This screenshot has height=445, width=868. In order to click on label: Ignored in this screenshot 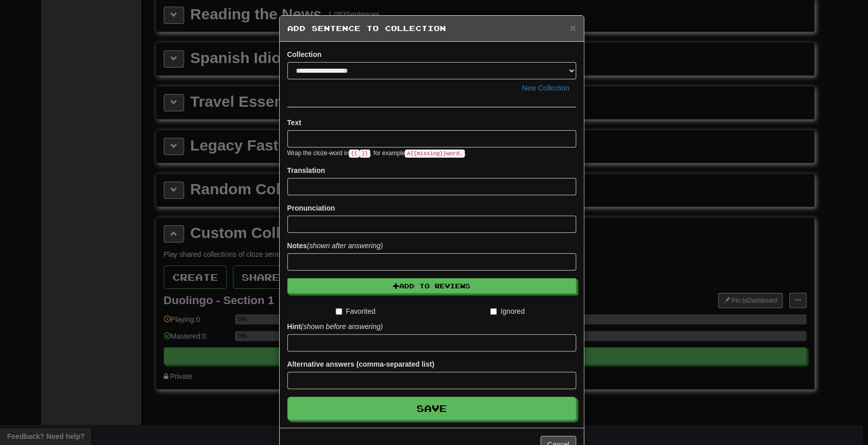, I will do `click(507, 311)`.